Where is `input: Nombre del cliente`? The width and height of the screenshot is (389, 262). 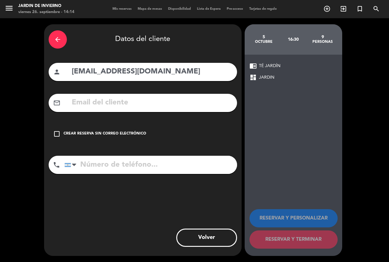
input: Nombre del cliente is located at coordinates (152, 72).